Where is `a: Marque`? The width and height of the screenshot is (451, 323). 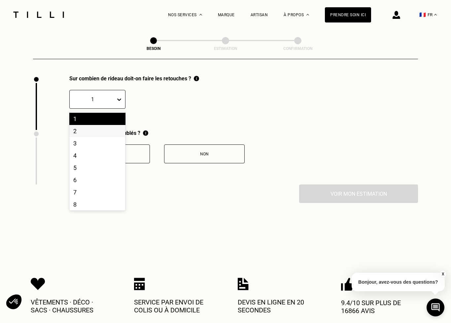 a: Marque is located at coordinates (226, 15).